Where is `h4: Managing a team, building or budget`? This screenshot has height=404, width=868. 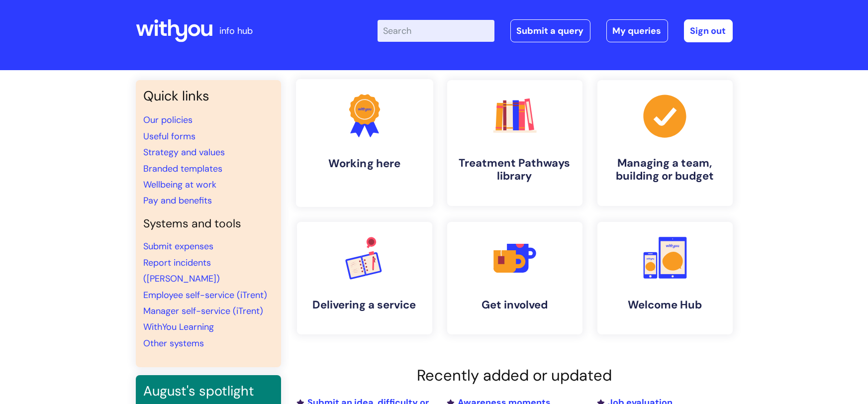
h4: Managing a team, building or budget is located at coordinates (665, 170).